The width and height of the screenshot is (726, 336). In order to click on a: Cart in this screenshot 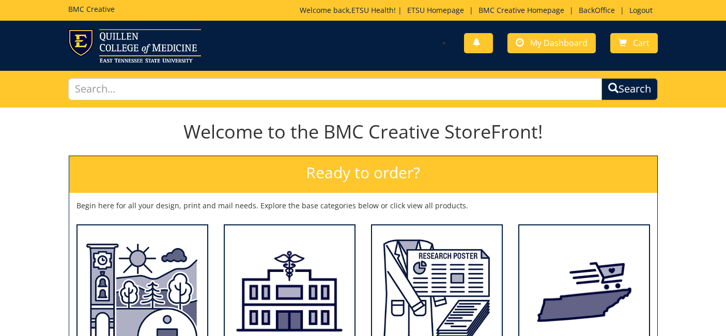, I will do `click(634, 43)`.